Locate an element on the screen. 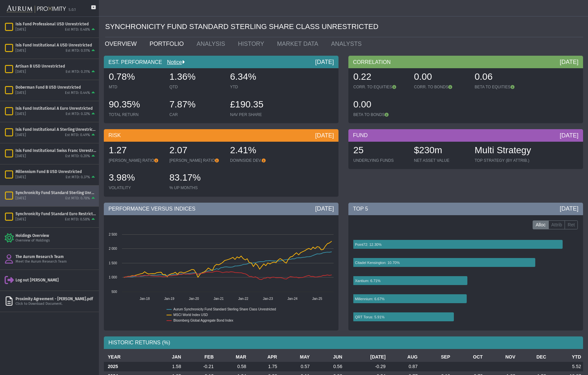 The width and height of the screenshot is (588, 375). th: MAY is located at coordinates (295, 357).